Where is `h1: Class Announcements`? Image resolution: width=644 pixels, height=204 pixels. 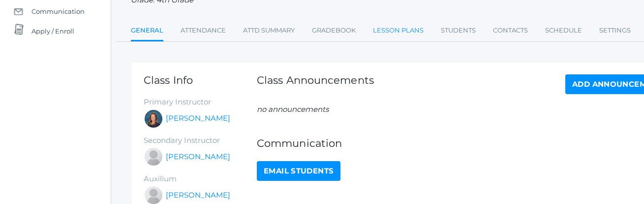
h1: Class Announcements is located at coordinates (315, 83).